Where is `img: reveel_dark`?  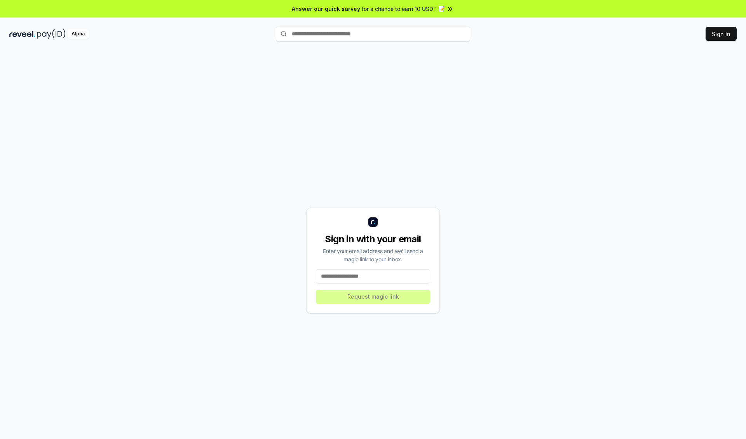
img: reveel_dark is located at coordinates (22, 34).